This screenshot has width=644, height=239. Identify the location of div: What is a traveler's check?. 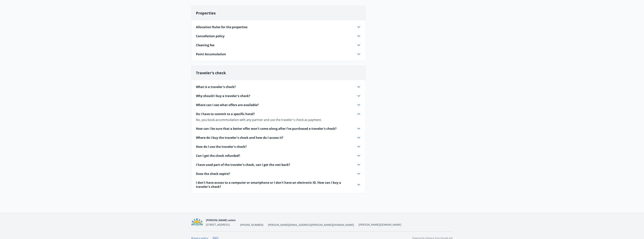
(278, 87).